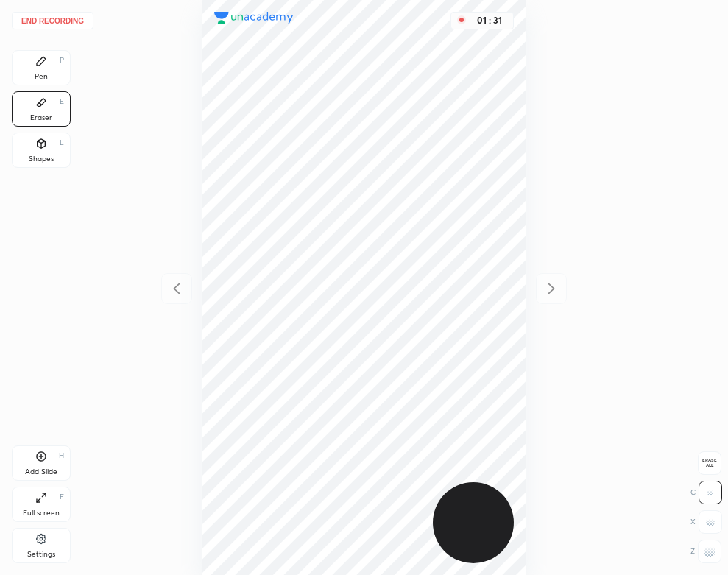  Describe the element at coordinates (41, 513) in the screenshot. I see `div: Full screen` at that location.